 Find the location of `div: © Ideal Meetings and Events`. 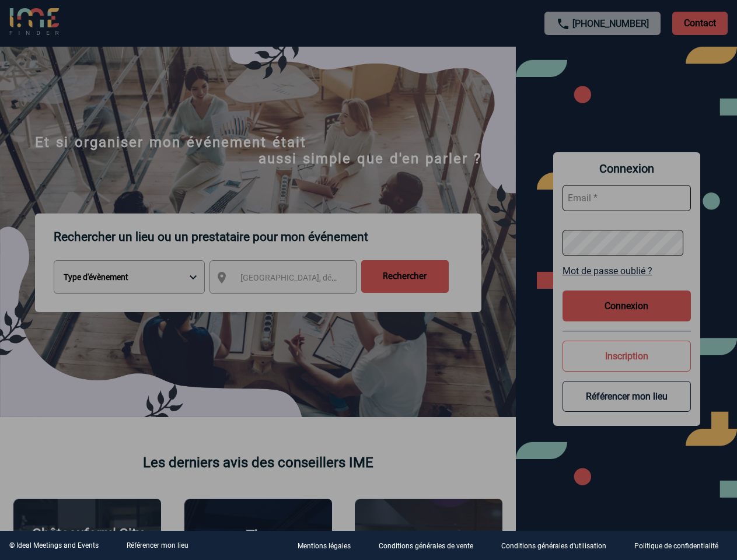

div: © Ideal Meetings and Events is located at coordinates (54, 546).